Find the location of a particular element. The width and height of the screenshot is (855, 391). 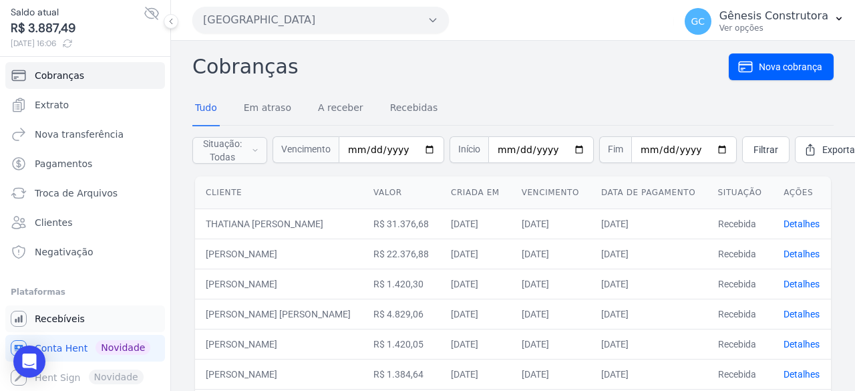

a: Negativação is located at coordinates (85, 252).